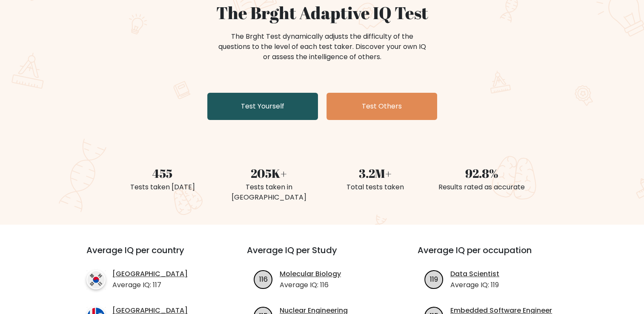 The image size is (644, 314). I want to click on a: Data Scientist, so click(475, 274).